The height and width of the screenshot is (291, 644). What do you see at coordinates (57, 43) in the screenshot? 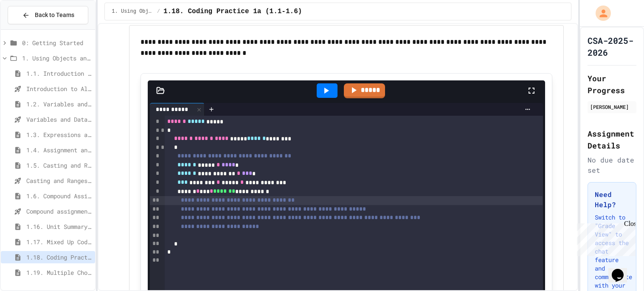
I see `span: 0: Getting Started` at bounding box center [57, 43].